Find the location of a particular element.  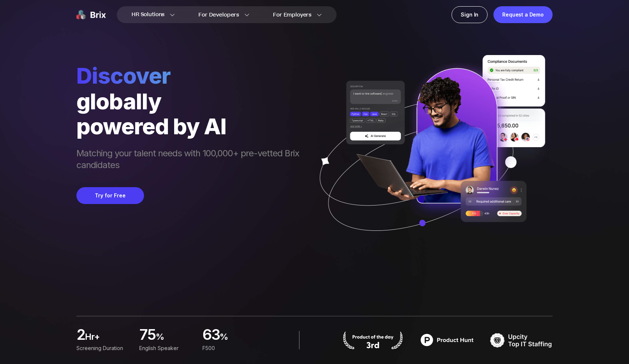

div: powered by AI is located at coordinates (192, 126).